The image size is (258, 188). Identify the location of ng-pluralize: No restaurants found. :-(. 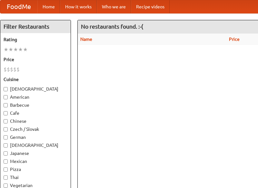
(112, 26).